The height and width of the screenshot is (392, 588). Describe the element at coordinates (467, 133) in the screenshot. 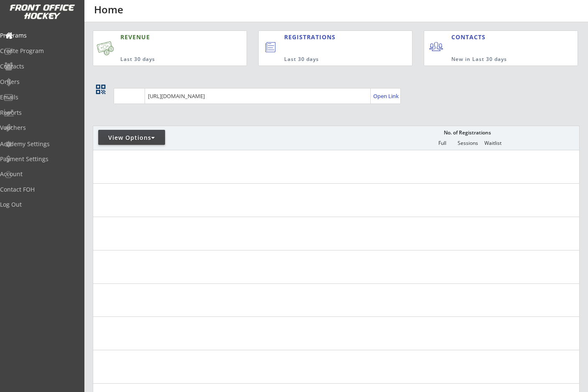

I see `div: No. of Registrations` at that location.